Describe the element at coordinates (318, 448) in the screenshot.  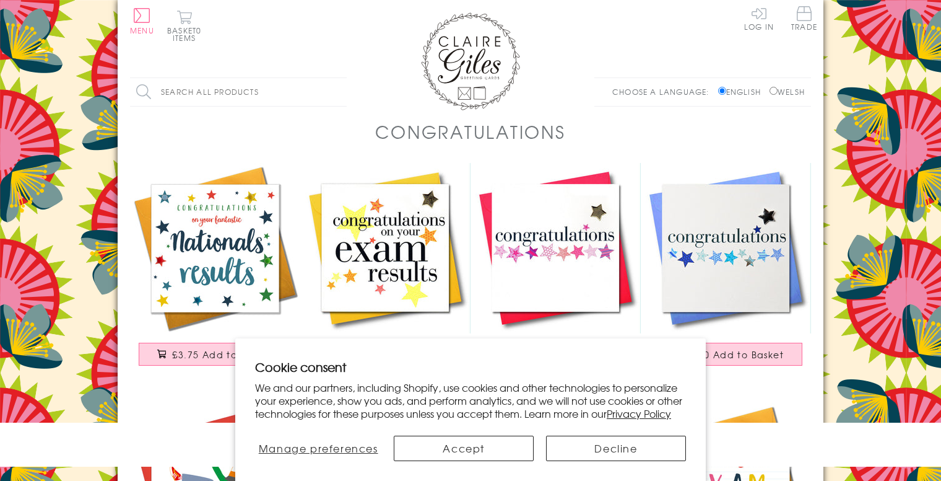
I see `button: Manage preferences` at that location.